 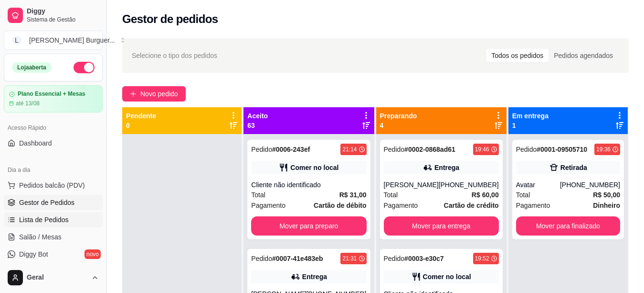 I want to click on h2: Gestor de pedidos, so click(x=170, y=19).